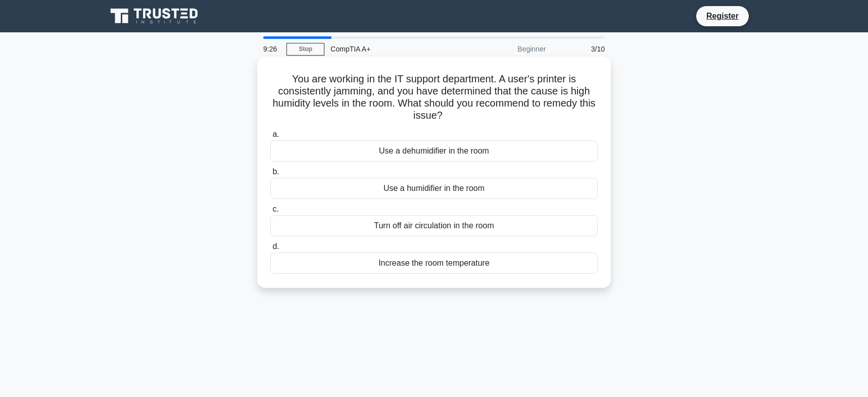 The width and height of the screenshot is (868, 397). Describe the element at coordinates (434, 226) in the screenshot. I see `div: Turn off air circulation in the room` at that location.